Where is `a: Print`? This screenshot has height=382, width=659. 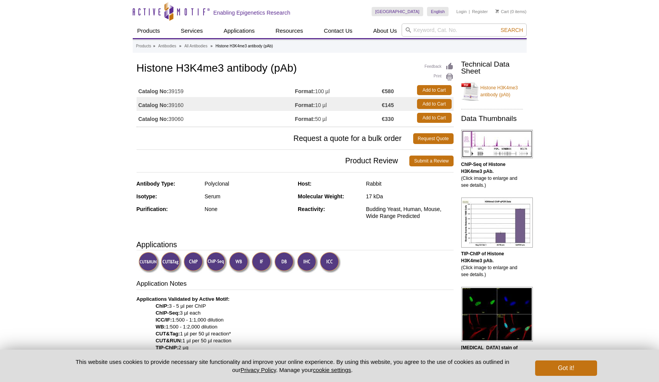
a: Print is located at coordinates (439, 77).